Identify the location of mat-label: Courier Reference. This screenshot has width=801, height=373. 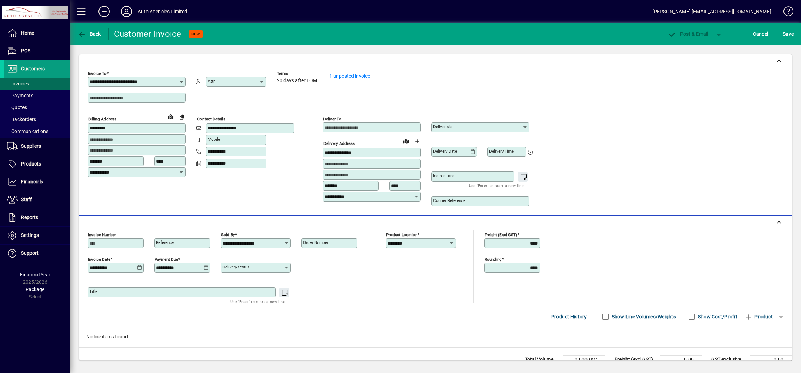
(449, 201).